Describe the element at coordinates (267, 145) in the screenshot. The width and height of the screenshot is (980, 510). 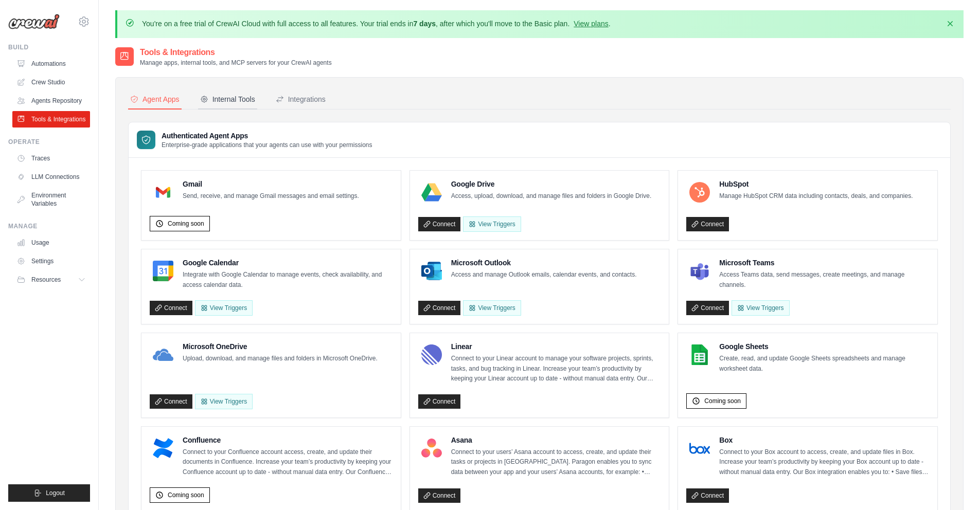
I see `p: Enterprise-grade applications that your agents can use with your permissions` at that location.